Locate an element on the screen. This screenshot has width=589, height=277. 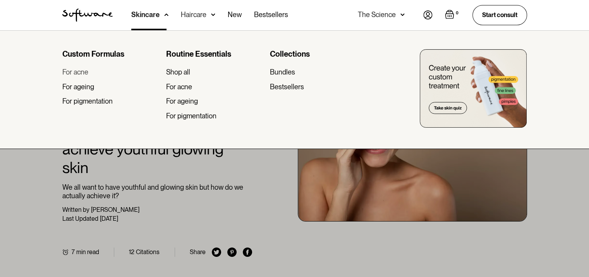
div: The Science is located at coordinates (377, 15).